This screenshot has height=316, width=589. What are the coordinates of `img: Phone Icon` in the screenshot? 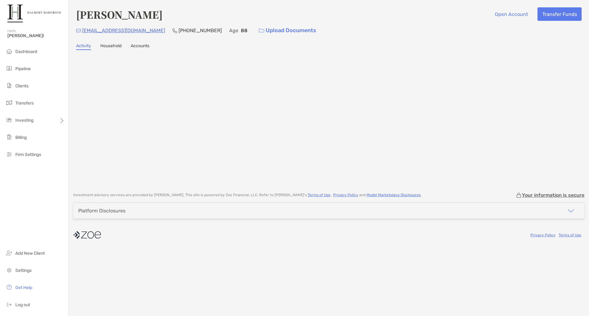 It's located at (175, 31).